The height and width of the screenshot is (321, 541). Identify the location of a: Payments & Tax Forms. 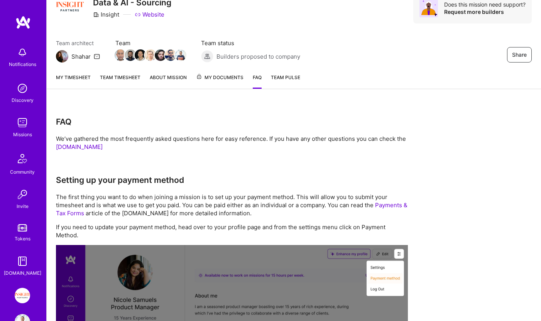
(231, 209).